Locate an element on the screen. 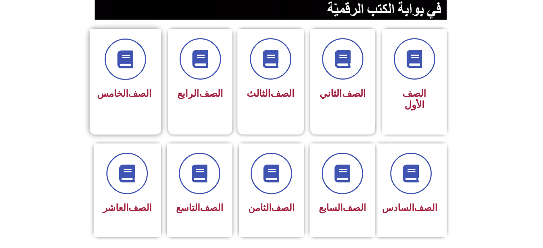  font: الثامن is located at coordinates (259, 208).